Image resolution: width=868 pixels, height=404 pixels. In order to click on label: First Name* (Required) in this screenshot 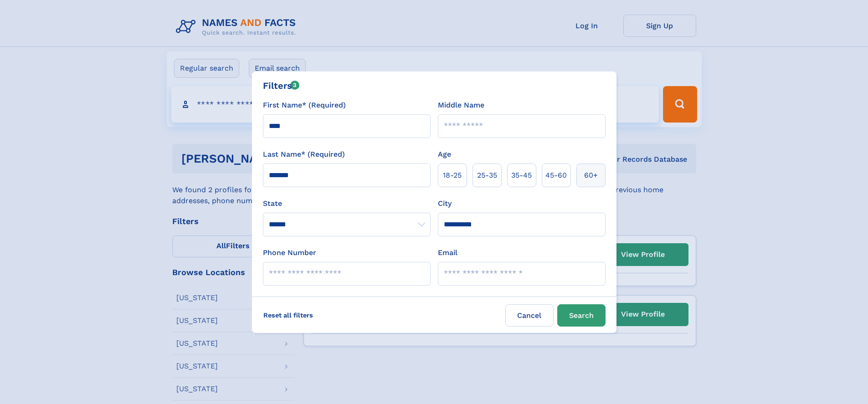, I will do `click(304, 105)`.